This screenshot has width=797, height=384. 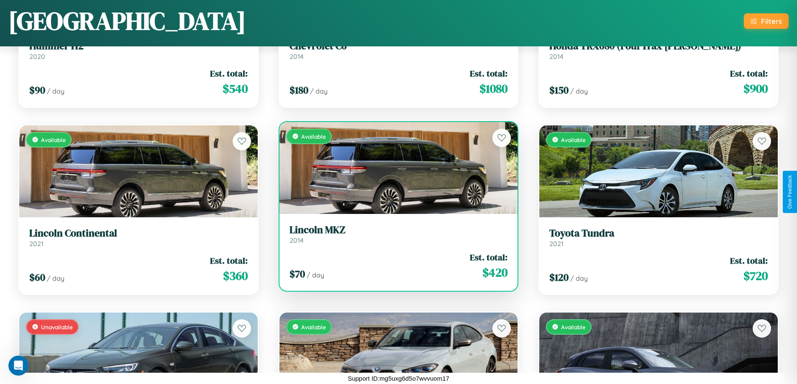 I want to click on a: Hummer H22020, so click(x=138, y=50).